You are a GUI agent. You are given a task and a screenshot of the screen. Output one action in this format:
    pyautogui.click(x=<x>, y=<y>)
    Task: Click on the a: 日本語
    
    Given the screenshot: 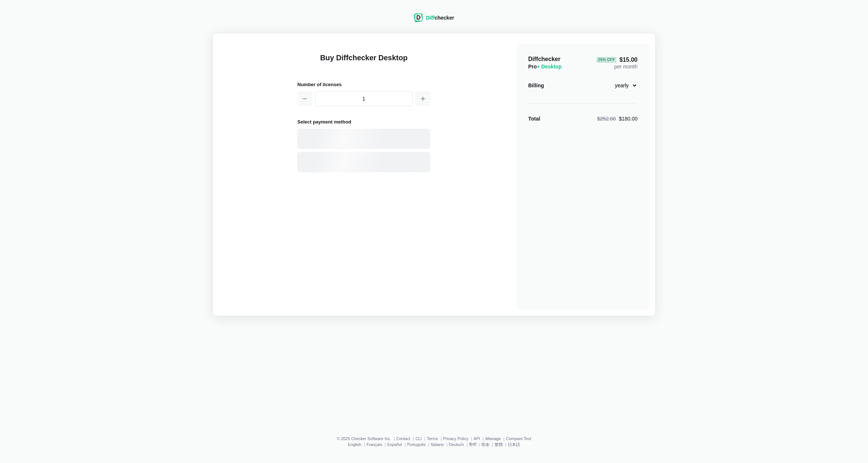 What is the action you would take?
    pyautogui.click(x=514, y=444)
    